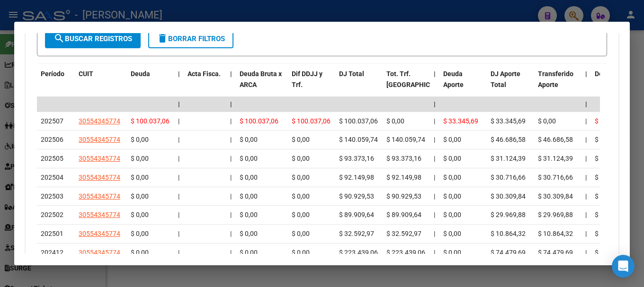 This screenshot has height=287, width=644. I want to click on mat-icon: delete, so click(162, 38).